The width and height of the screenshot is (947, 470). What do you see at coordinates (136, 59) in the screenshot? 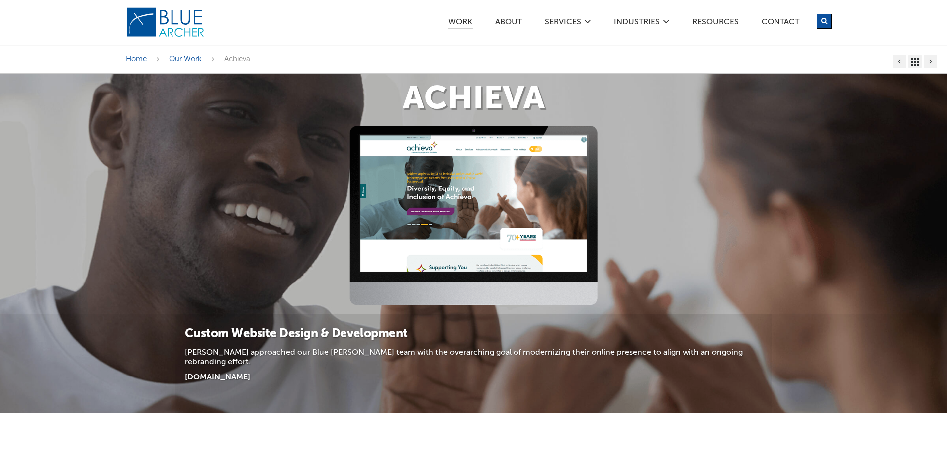
I see `span: Home` at bounding box center [136, 59].